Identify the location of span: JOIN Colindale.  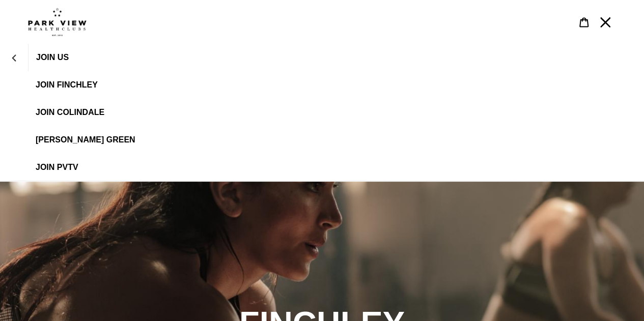
(70, 112).